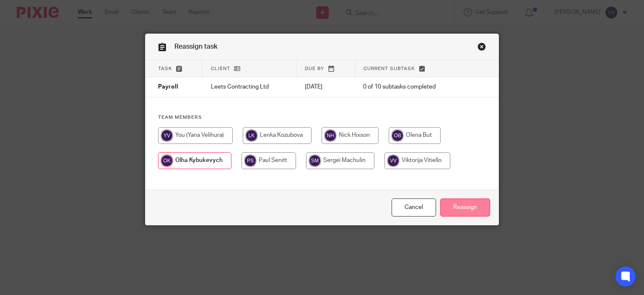 Image resolution: width=644 pixels, height=295 pixels. Describe the element at coordinates (389, 68) in the screenshot. I see `span: Current subtask` at that location.